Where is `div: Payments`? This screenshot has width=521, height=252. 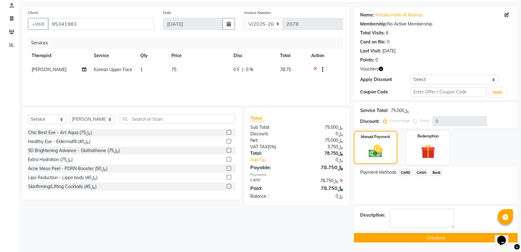 div: Payments is located at coordinates (297, 175).